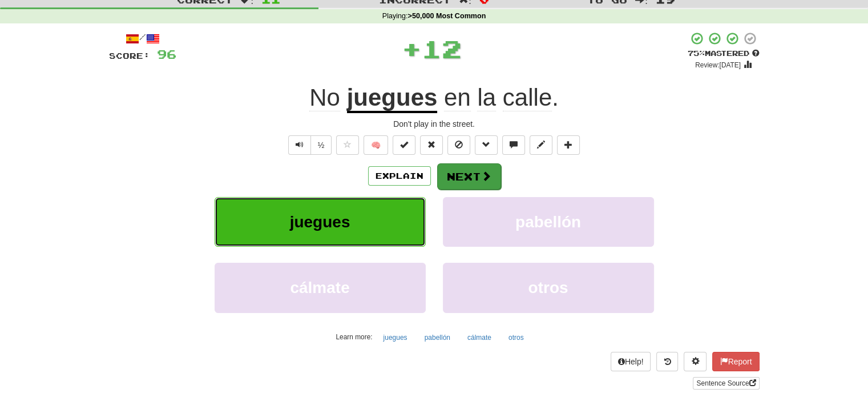 Image resolution: width=868 pixels, height=397 pixels. I want to click on button: Favorite sentence (alt+f), so click(348, 145).